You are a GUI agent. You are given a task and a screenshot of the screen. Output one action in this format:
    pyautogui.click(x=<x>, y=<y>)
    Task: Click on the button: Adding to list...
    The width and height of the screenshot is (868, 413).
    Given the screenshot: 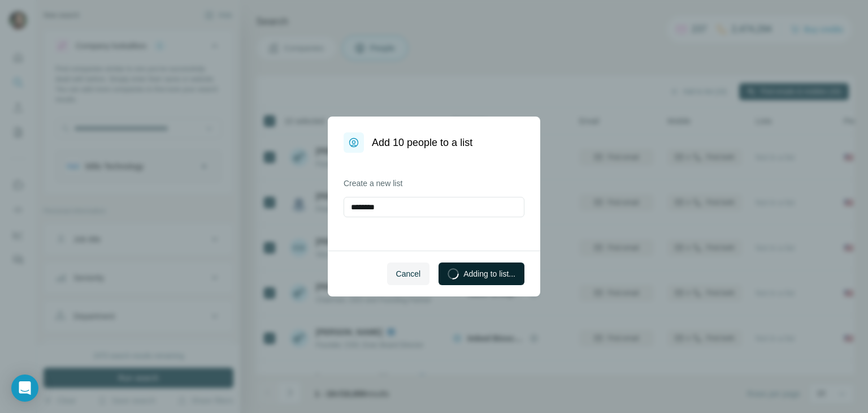 What is the action you would take?
    pyautogui.click(x=481, y=274)
    